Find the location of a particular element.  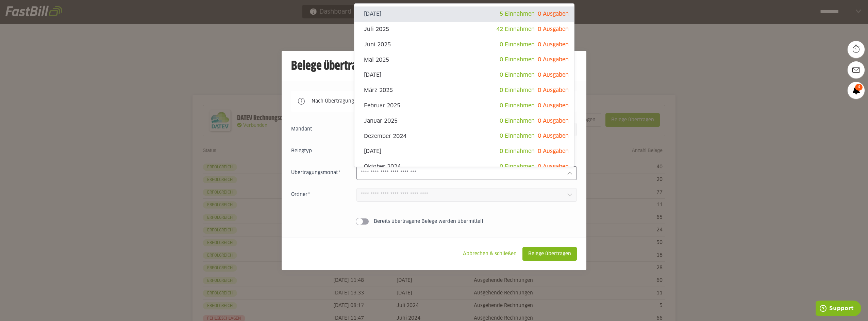

sl-option: Juni 2025 is located at coordinates (464, 45).